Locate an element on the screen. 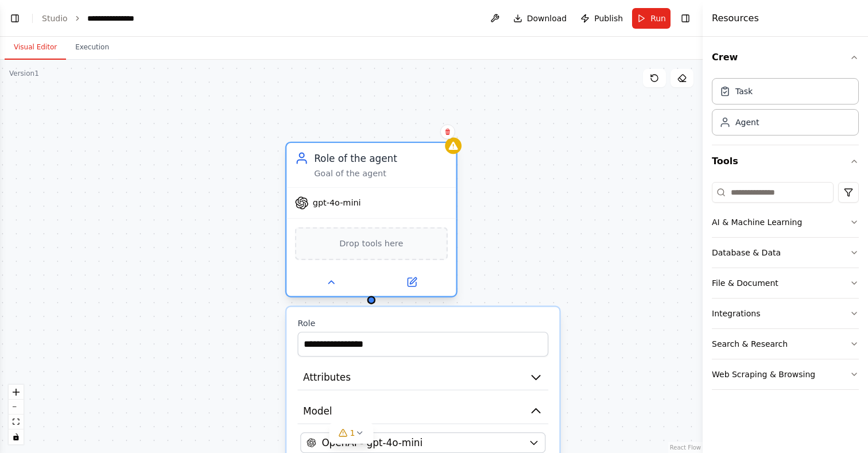 Image resolution: width=868 pixels, height=453 pixels. span: Drop tools here is located at coordinates (371, 243).